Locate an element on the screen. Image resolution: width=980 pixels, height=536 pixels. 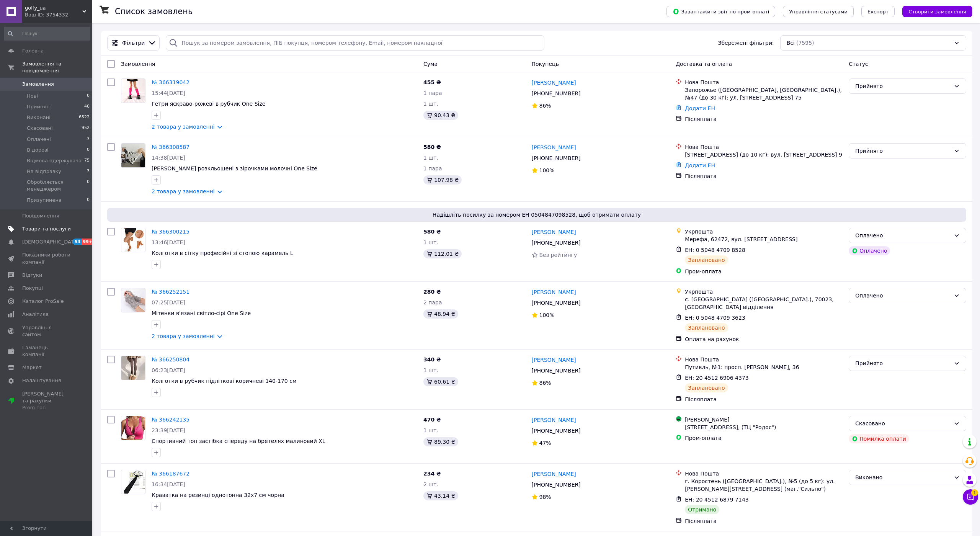
span: Замовлення та повідомлення is located at coordinates (57, 68).